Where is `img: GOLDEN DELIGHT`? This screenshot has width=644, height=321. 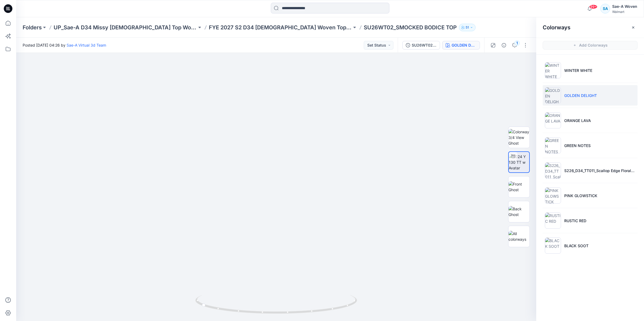
img: GOLDEN DELIGHT is located at coordinates (553, 95).